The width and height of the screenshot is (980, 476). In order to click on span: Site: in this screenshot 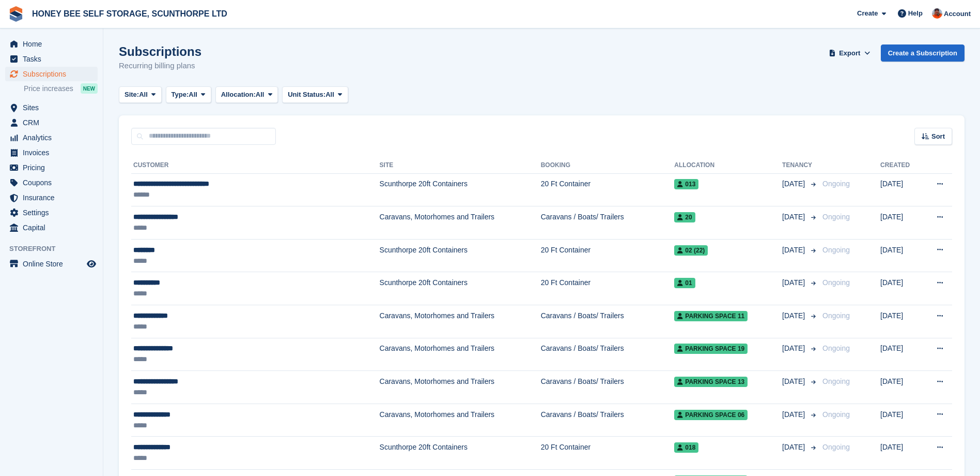, I will do `click(132, 94)`.